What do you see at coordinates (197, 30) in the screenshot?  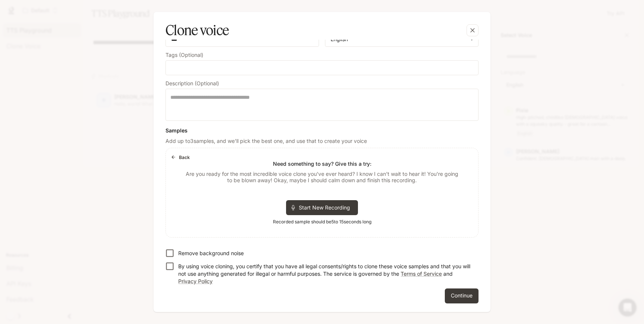 I see `h5: Clone voice` at bounding box center [197, 30].